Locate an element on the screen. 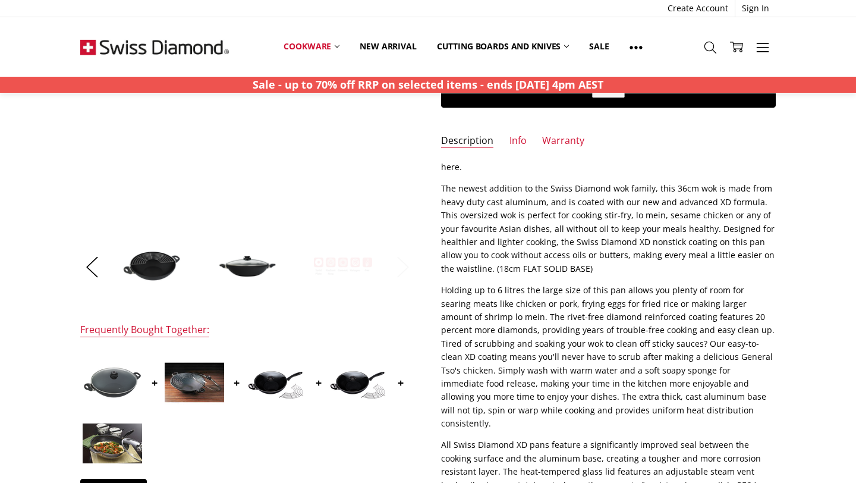 This screenshot has width=856, height=483. p: The newest addition to the Swiss Diamond wok family, this 36cm wok is made from heavy duty cast a... is located at coordinates (608, 228).